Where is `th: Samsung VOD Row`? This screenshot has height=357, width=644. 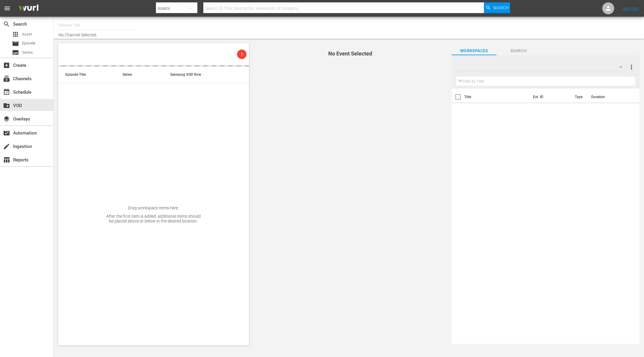 th: Samsung VOD Row is located at coordinates (187, 75).